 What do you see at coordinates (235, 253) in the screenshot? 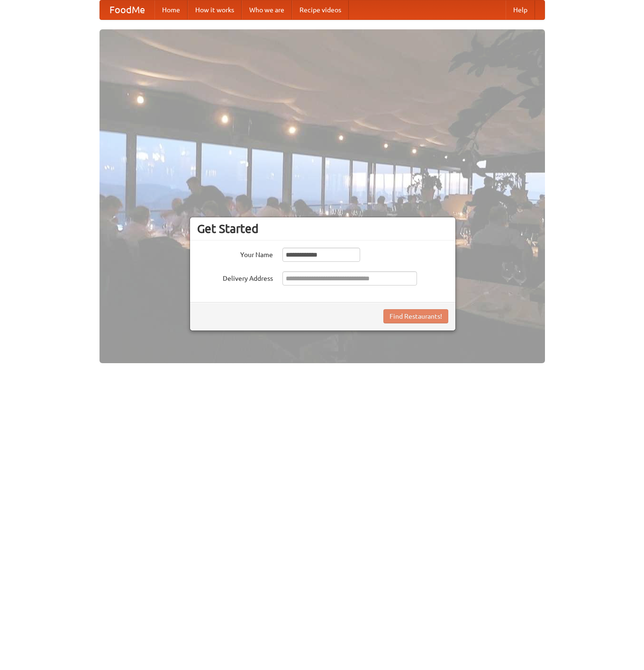
I see `label: Your Name` at bounding box center [235, 253].